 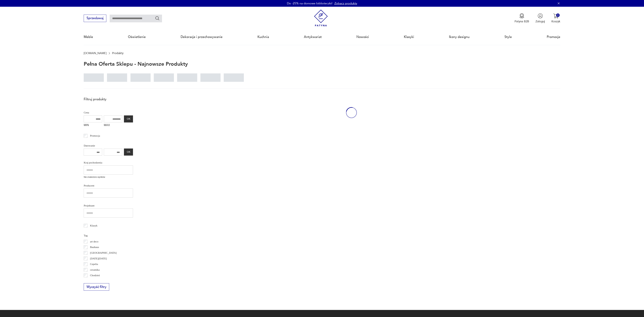 I want to click on p: art deco, so click(x=94, y=241).